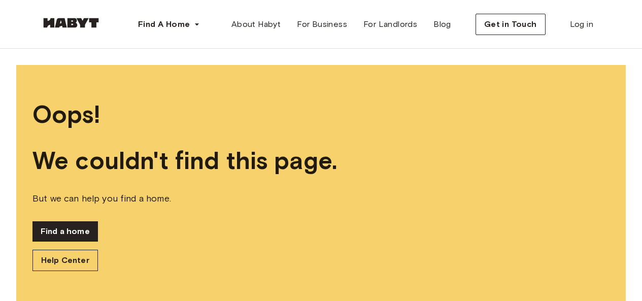 The width and height of the screenshot is (642, 301). What do you see at coordinates (65, 260) in the screenshot?
I see `a: Help Center` at bounding box center [65, 260].